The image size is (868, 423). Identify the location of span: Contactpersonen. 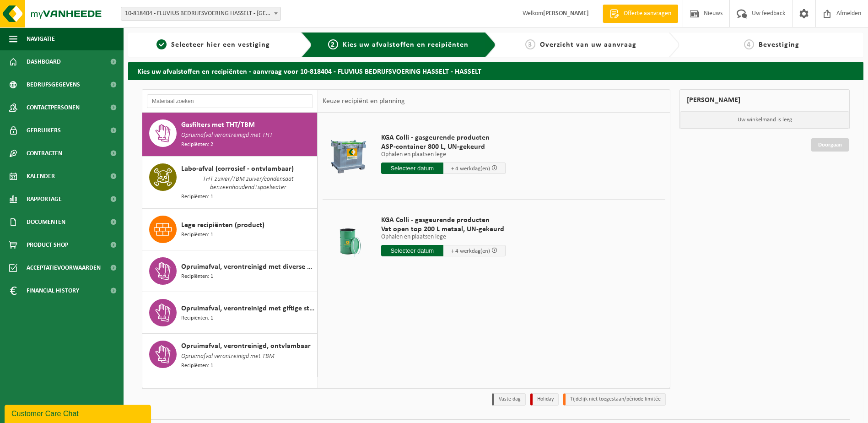
(53, 107).